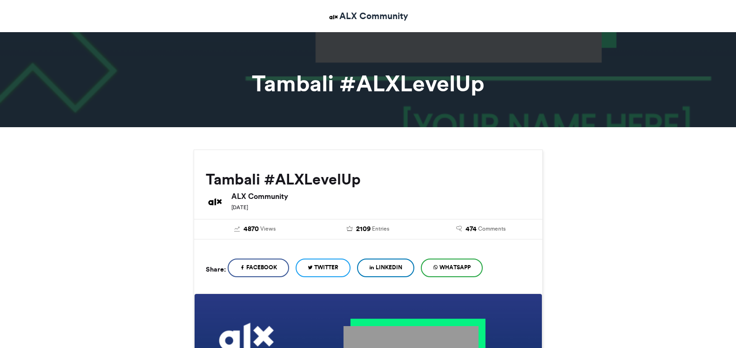 Image resolution: width=736 pixels, height=348 pixels. Describe the element at coordinates (388, 267) in the screenshot. I see `span: LinkedIn` at that location.